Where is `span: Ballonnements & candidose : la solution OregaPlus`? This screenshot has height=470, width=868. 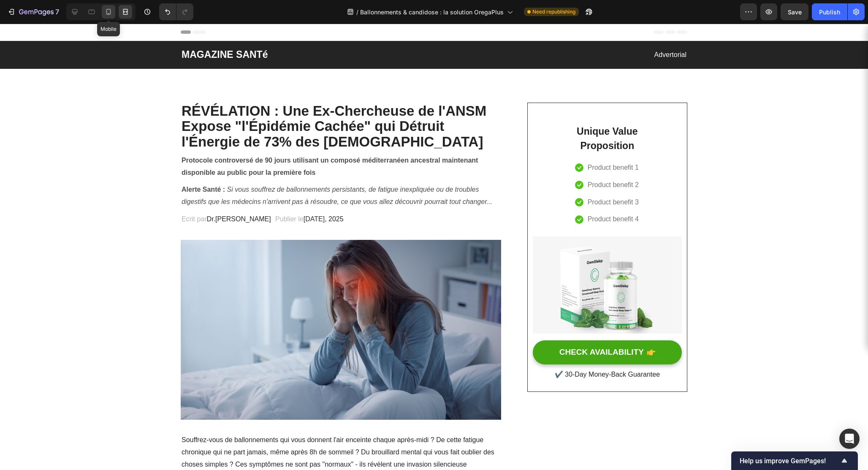
span: Ballonnements & candidose : la solution OregaPlus is located at coordinates (432, 12).